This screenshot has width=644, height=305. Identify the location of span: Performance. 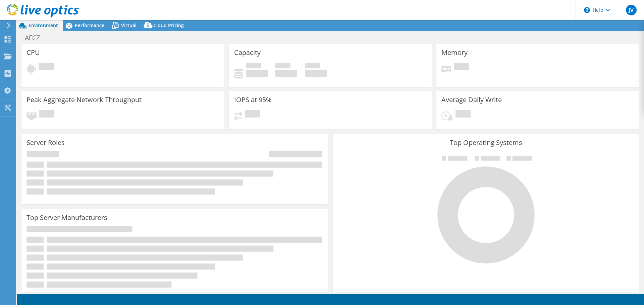
(89, 25).